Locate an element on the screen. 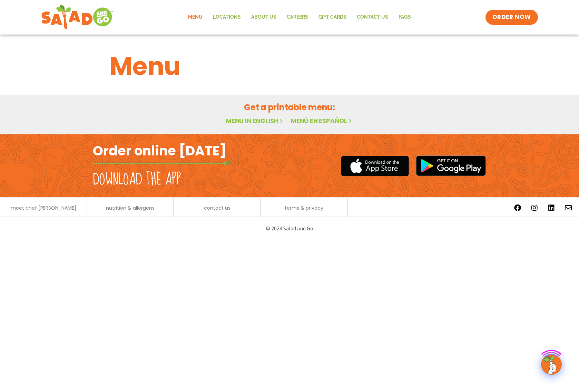 Image resolution: width=579 pixels, height=392 pixels. span: ORDER NOW is located at coordinates (512, 17).